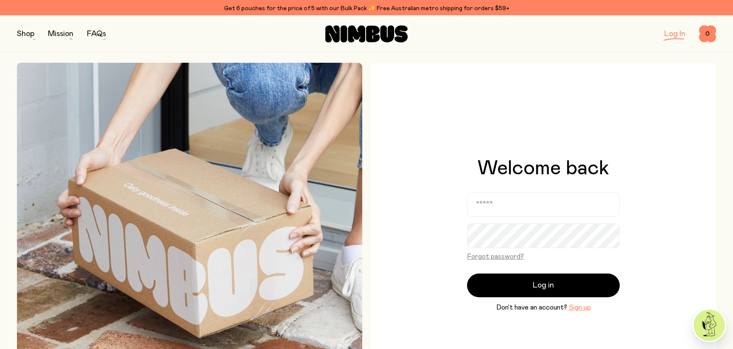 The image size is (733, 349). I want to click on a: FAQs, so click(96, 34).